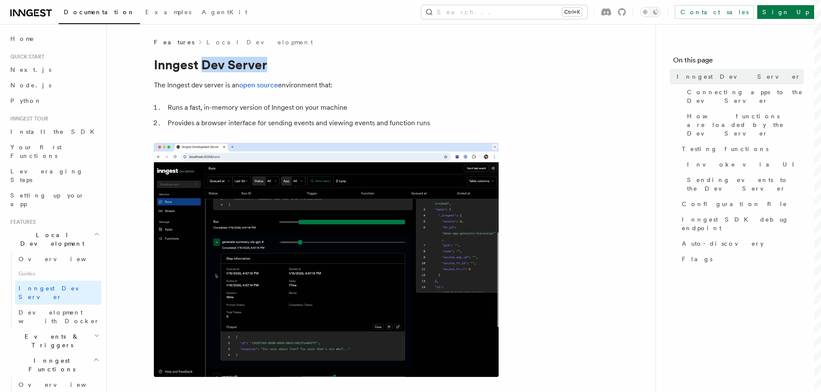 The height and width of the screenshot is (392, 821). Describe the element at coordinates (25, 57) in the screenshot. I see `span: Quick start` at that location.